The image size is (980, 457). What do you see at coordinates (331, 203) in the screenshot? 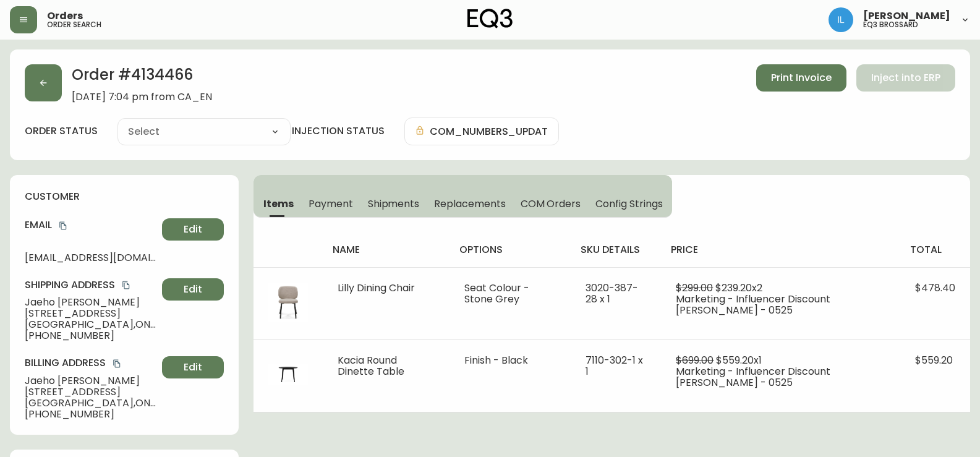
I see `span: Payment` at bounding box center [331, 203].